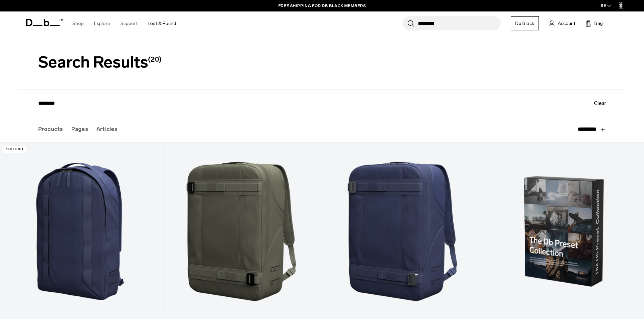 This screenshot has width=644, height=319. I want to click on a: Db Black, so click(525, 23).